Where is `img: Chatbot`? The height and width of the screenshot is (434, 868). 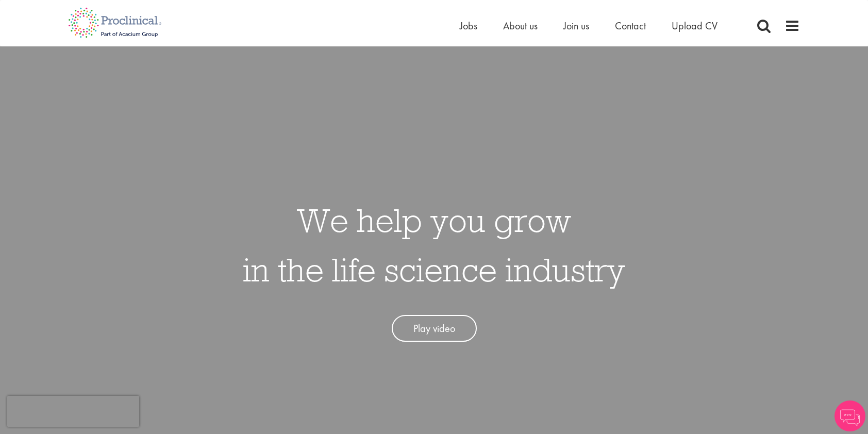
img: Chatbot is located at coordinates (850, 416).